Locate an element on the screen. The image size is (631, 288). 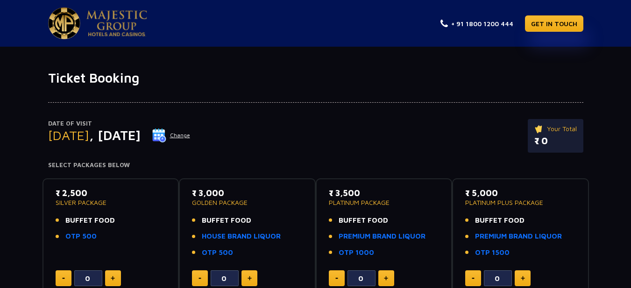
p: Date of Visit is located at coordinates (119, 124).